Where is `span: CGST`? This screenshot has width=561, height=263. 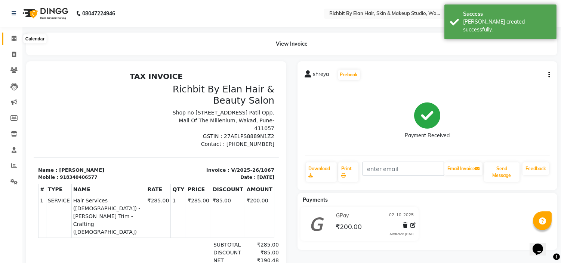 span: CGST is located at coordinates (187, 199).